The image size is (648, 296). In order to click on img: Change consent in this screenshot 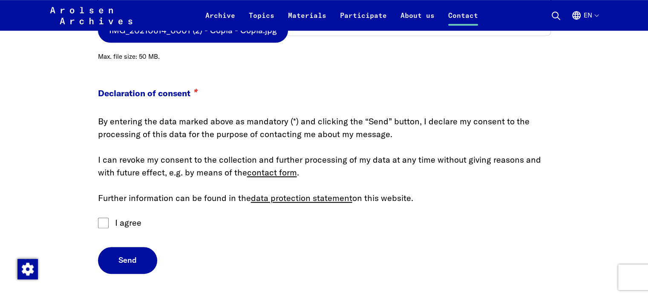, I will do `click(28, 269)`.